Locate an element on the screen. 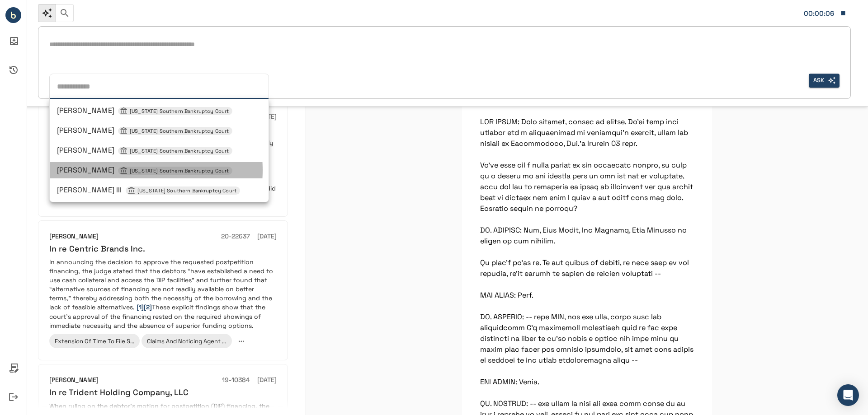 The height and width of the screenshot is (415, 868). p: In announcing the decision to approve the requested postpetition financing, the judge stated that... is located at coordinates (163, 294).